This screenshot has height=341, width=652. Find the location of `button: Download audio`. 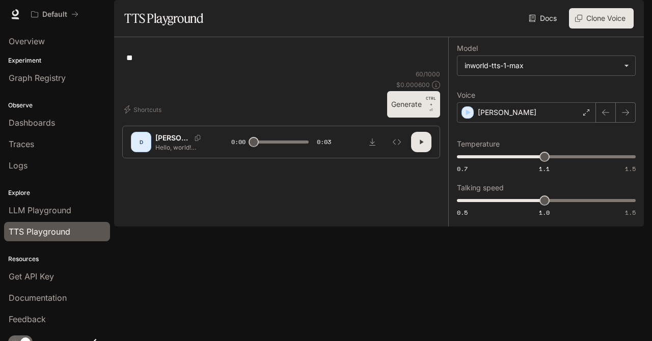

button: Download audio is located at coordinates (372, 142).